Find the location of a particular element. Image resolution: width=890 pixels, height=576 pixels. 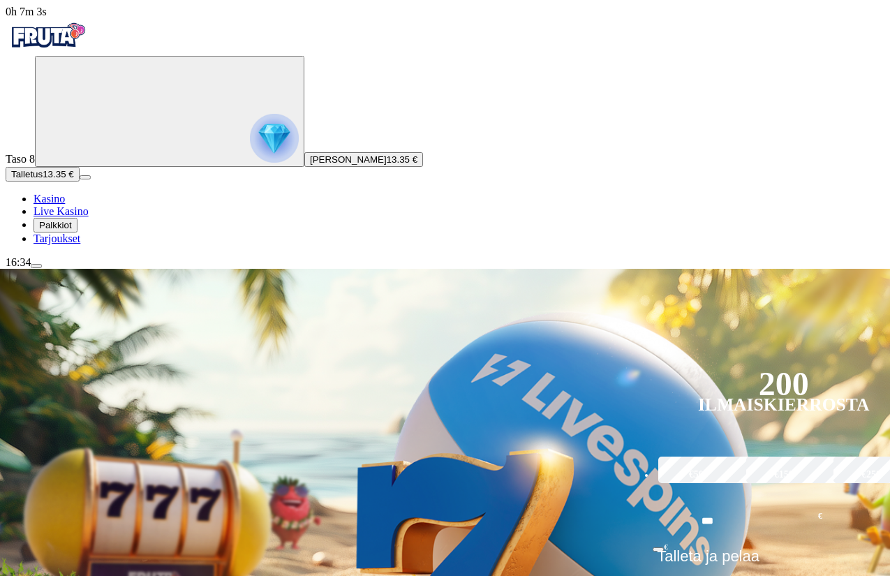

span: 16:34 is located at coordinates (18, 262).